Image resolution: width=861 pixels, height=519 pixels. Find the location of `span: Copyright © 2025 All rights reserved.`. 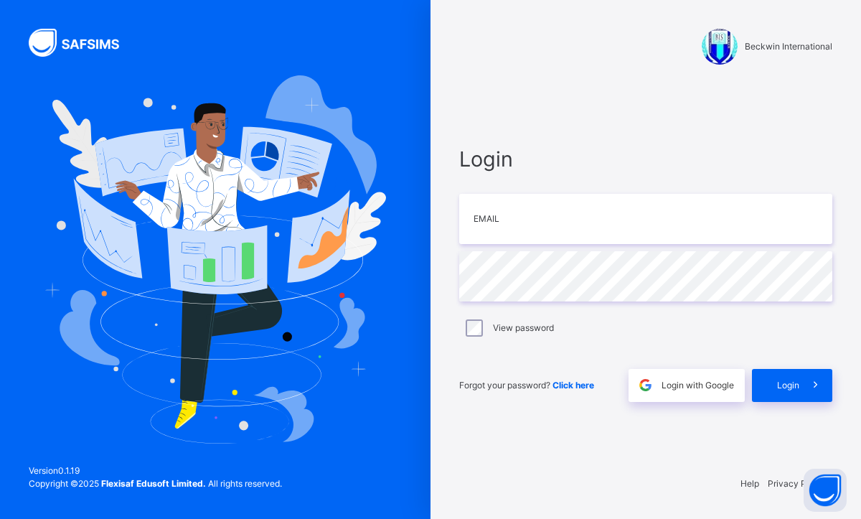

span: Copyright © 2025 All rights reserved. is located at coordinates (155, 483).